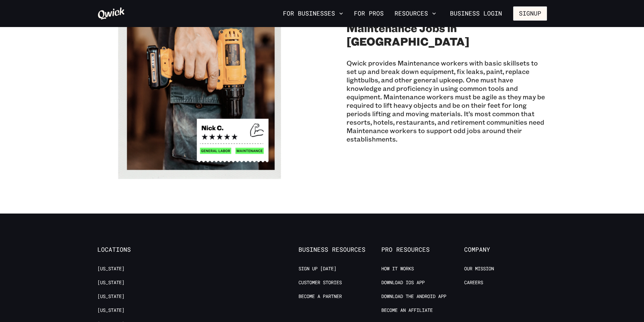  I want to click on a: Become a Partner, so click(320, 296).